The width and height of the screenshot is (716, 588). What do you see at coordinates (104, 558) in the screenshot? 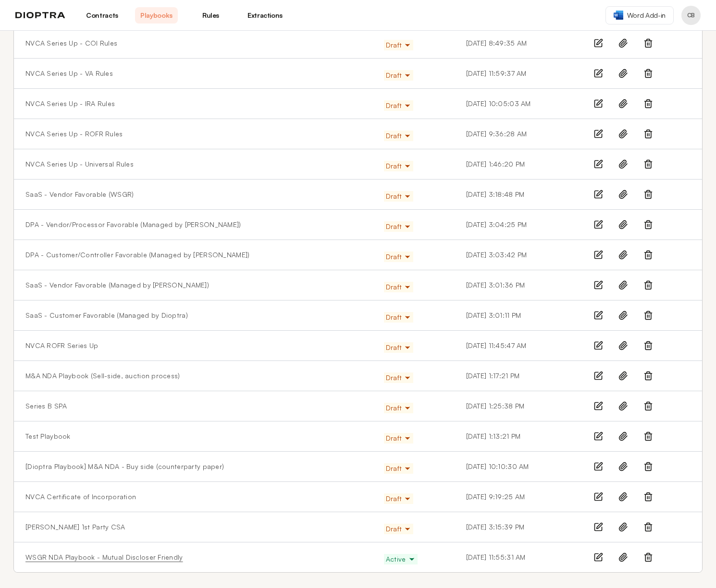
I see `a: WSGR NDA Playbook - Mutual Discloser Friendly` at bounding box center [104, 558].